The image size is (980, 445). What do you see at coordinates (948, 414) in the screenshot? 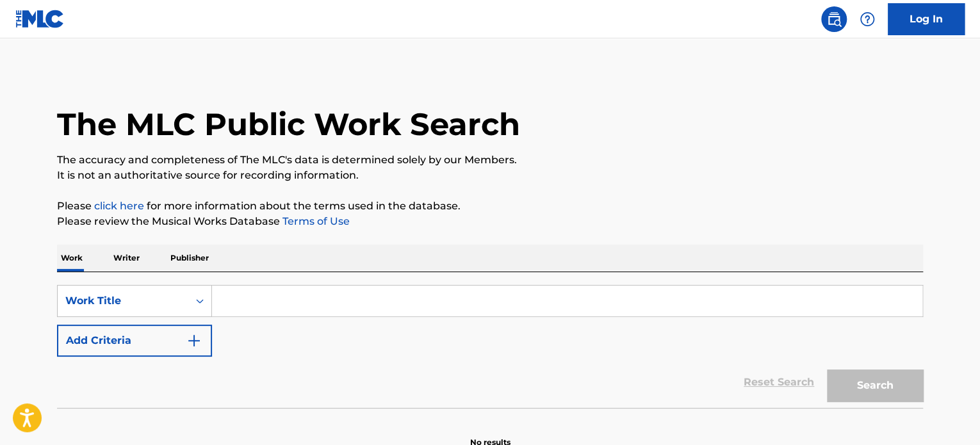
I see `div: Chat Widget` at bounding box center [948, 414].